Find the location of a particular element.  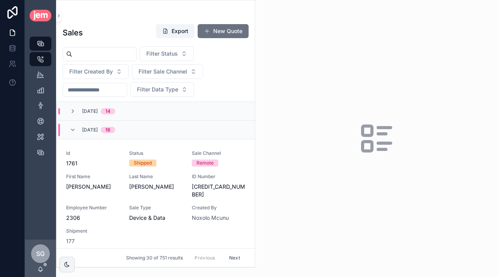

a: 177 is located at coordinates (70, 241).